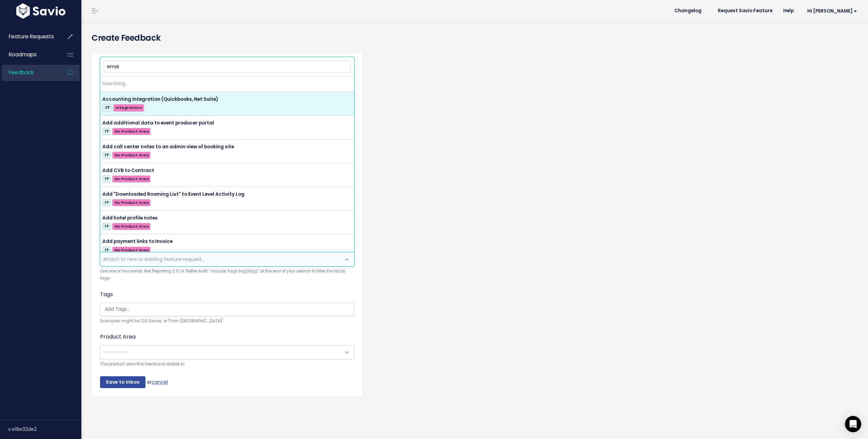 This screenshot has height=439, width=868. Describe the element at coordinates (229, 309) in the screenshot. I see `input: Add Tags...` at that location.